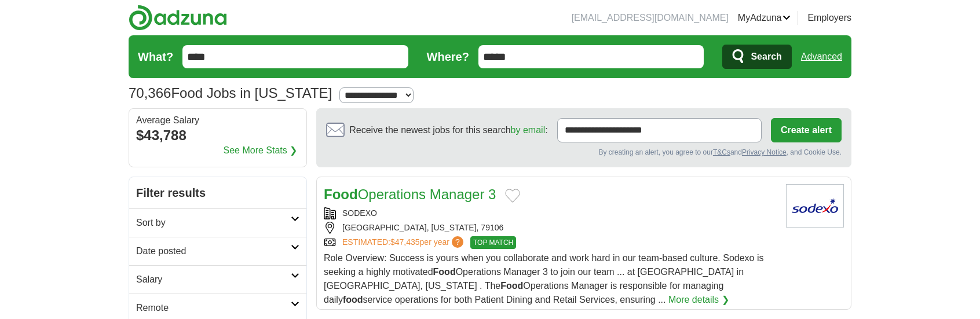 The width and height of the screenshot is (980, 319). Describe the element at coordinates (405, 242) in the screenshot. I see `span: $47,435` at that location.